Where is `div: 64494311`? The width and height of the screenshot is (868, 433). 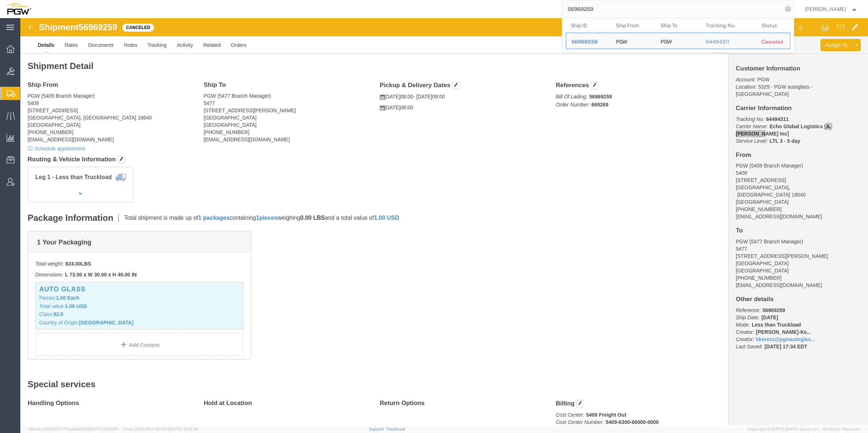 div: 64494311 is located at coordinates (728, 42).